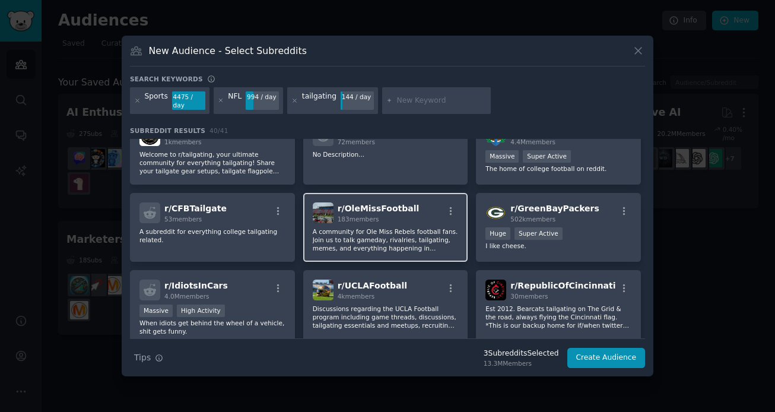 The image size is (775, 412). What do you see at coordinates (212, 235) in the screenshot?
I see `p: A subreddit for everything college tailgating related.` at bounding box center [212, 235].